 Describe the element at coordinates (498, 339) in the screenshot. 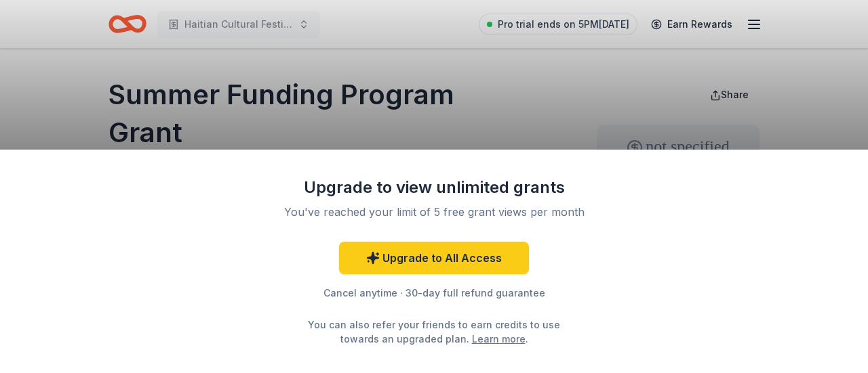

I see `a: Learn more` at that location.